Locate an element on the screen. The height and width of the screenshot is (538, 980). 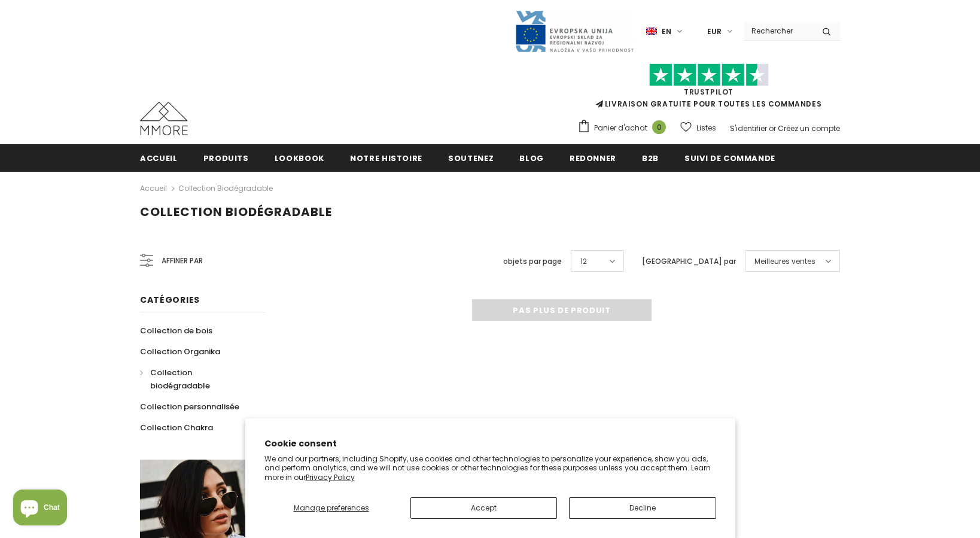
button: Accept is located at coordinates (484, 508).